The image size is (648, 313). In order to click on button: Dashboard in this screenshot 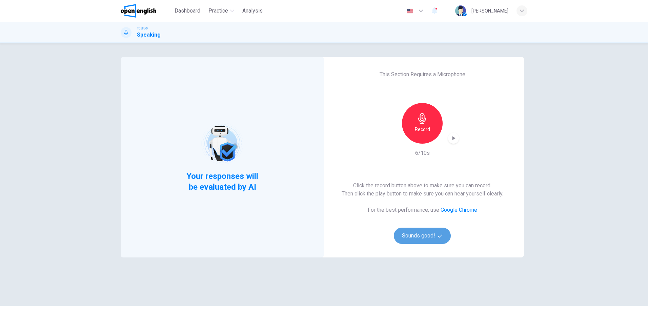, I will do `click(188, 11)`.